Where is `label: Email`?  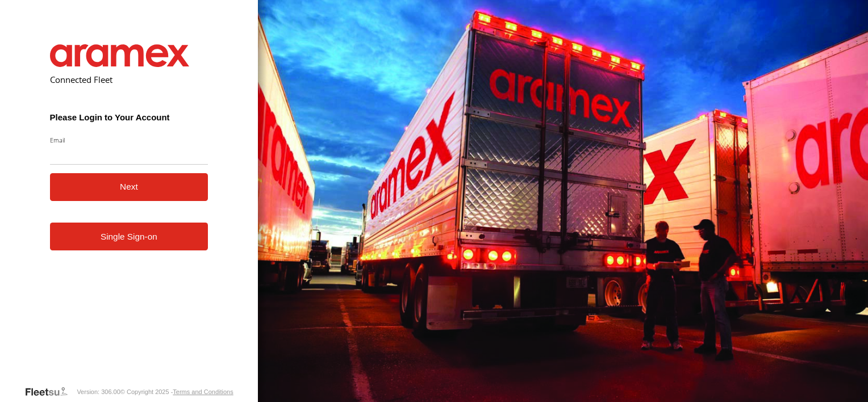 label: Email is located at coordinates (129, 139).